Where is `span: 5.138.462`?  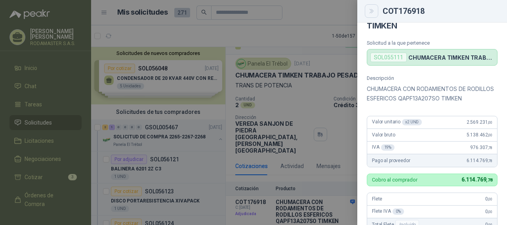
span: 5.138.462 is located at coordinates (479, 135).